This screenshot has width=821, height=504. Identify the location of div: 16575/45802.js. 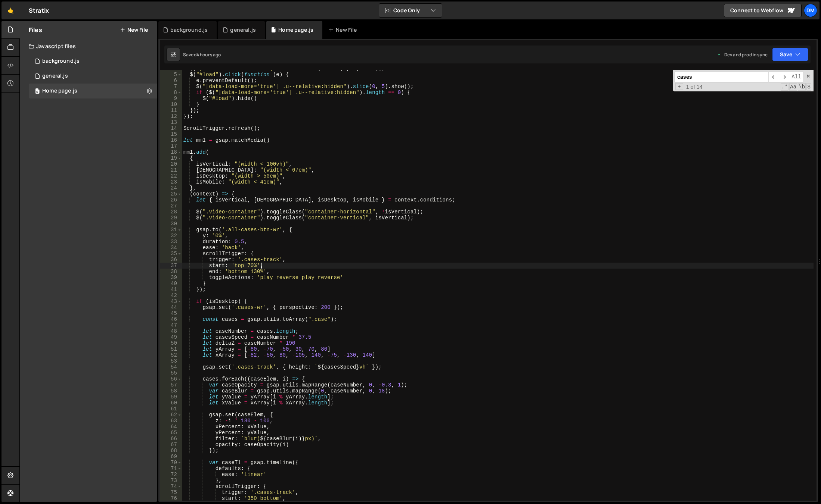
(93, 76).